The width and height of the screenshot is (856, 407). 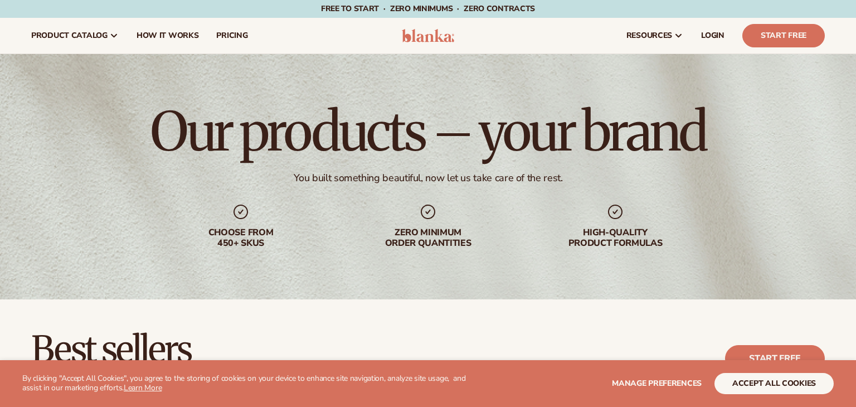 I want to click on div: Zero minimum order quantities, so click(x=428, y=238).